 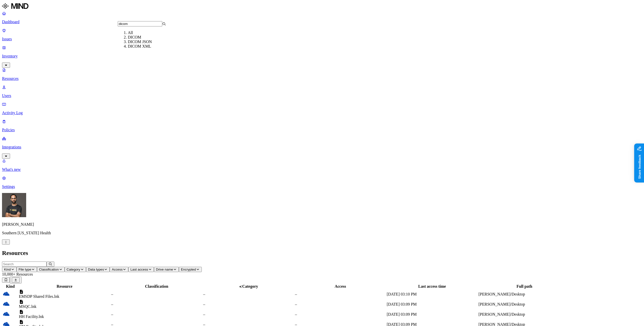 I want to click on div: Full path, so click(x=524, y=286).